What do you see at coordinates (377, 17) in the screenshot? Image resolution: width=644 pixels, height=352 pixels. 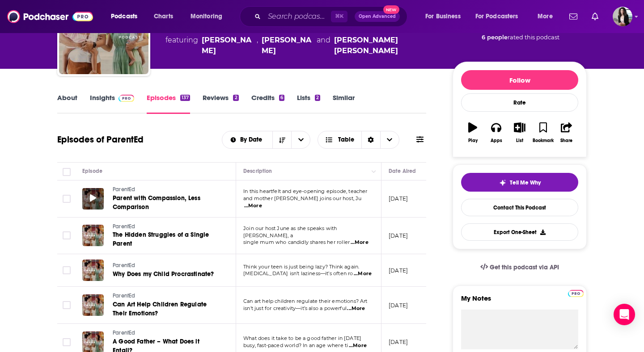 I see `span: Open Advanced` at bounding box center [377, 17].